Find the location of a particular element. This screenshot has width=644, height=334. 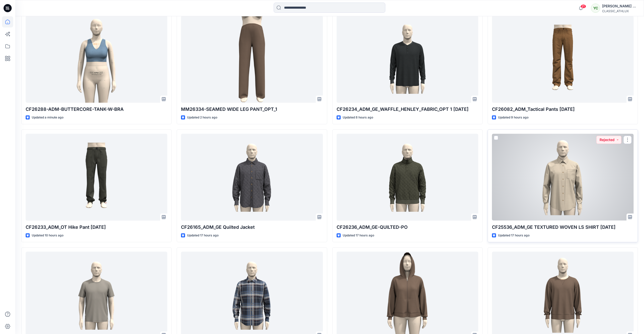

p: Updated 2 hours ago is located at coordinates (202, 117).